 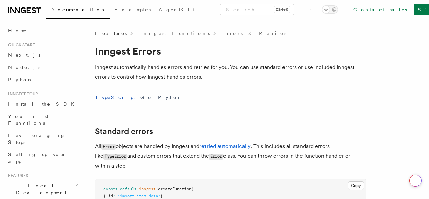 I want to click on span: "import-item-data", so click(x=139, y=195).